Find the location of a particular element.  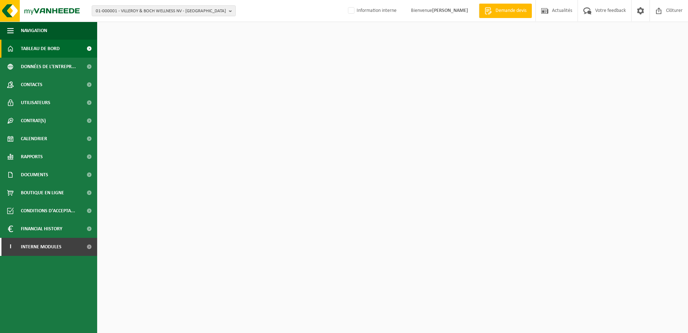

span: Contacts is located at coordinates (32, 85).